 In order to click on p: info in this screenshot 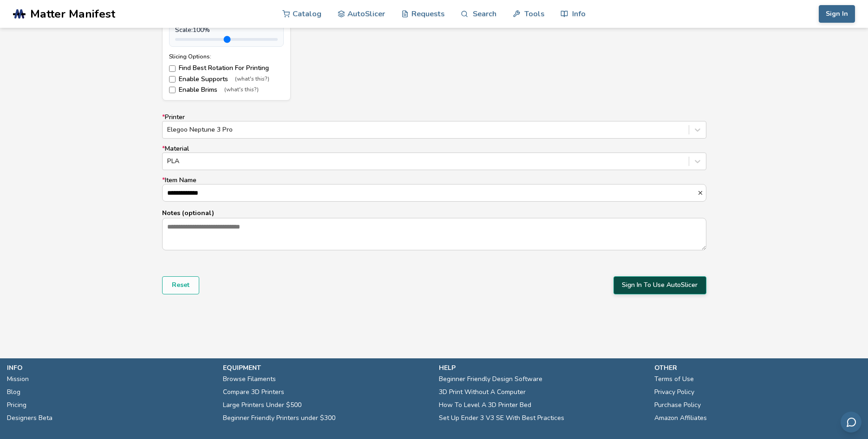, I will do `click(110, 368)`.